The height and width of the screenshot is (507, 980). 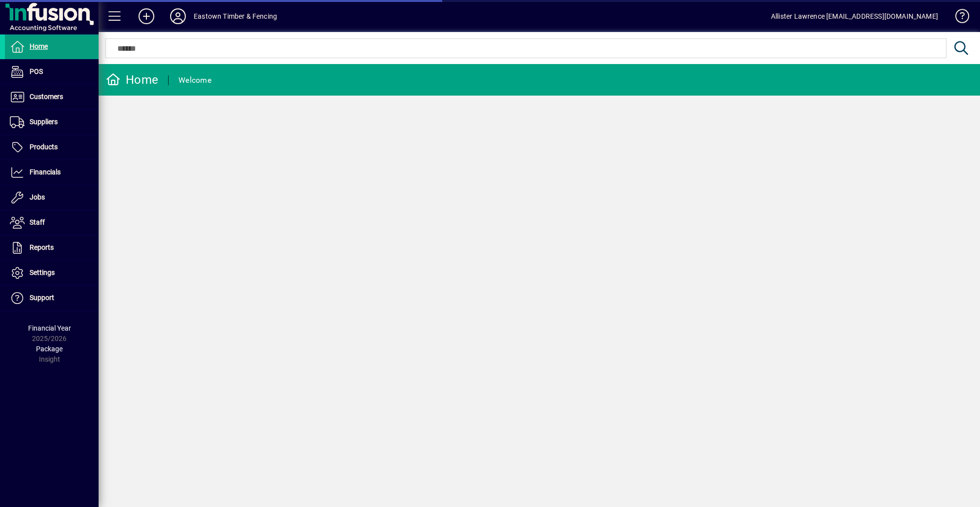 What do you see at coordinates (50, 328) in the screenshot?
I see `span: Financial Year` at bounding box center [50, 328].